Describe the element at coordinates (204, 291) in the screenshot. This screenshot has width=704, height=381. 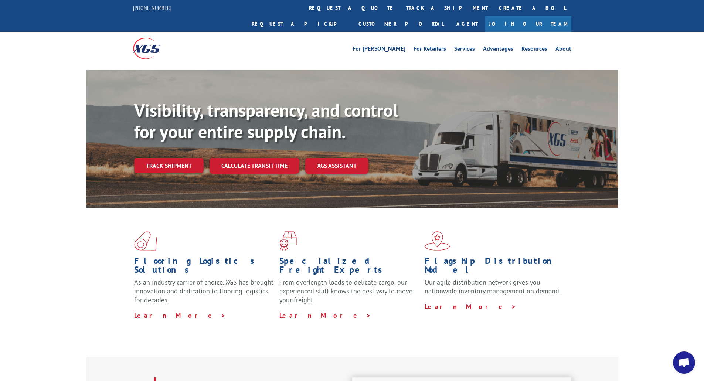
I see `span: As an industry carrier of choice, XGS has brought innovation and dedication to flooring logistics...` at that location.